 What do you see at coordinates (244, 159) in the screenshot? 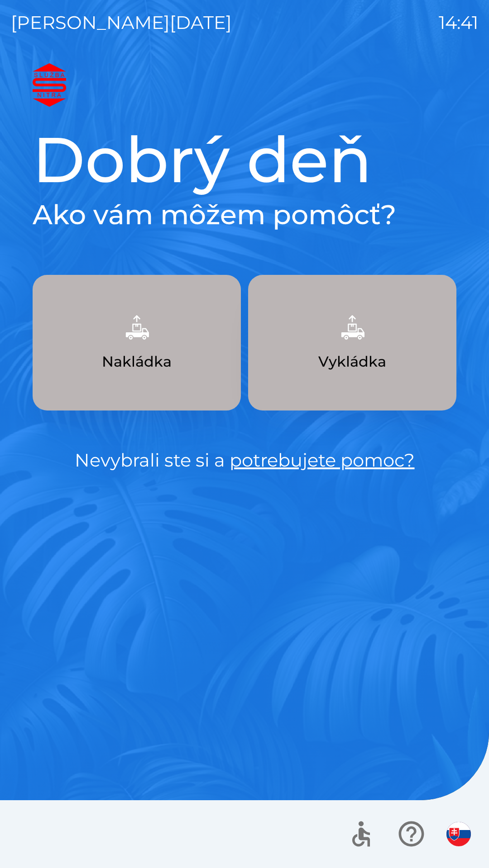
I see `h1: Dobrý deň` at bounding box center [244, 159].